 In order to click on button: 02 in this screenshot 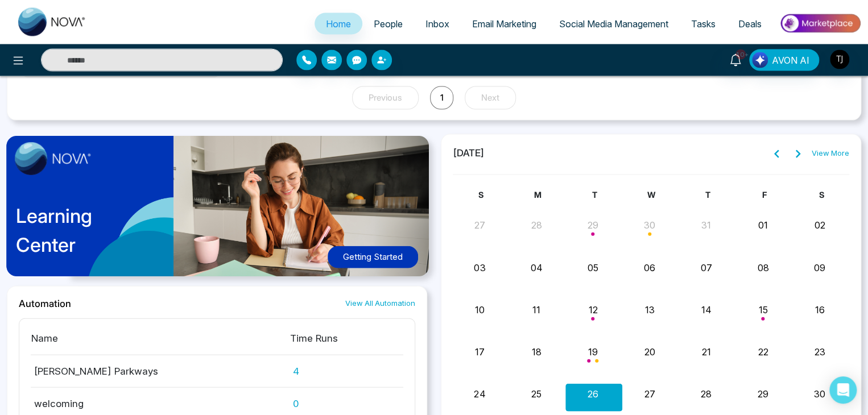, I will do `click(819, 225)`.